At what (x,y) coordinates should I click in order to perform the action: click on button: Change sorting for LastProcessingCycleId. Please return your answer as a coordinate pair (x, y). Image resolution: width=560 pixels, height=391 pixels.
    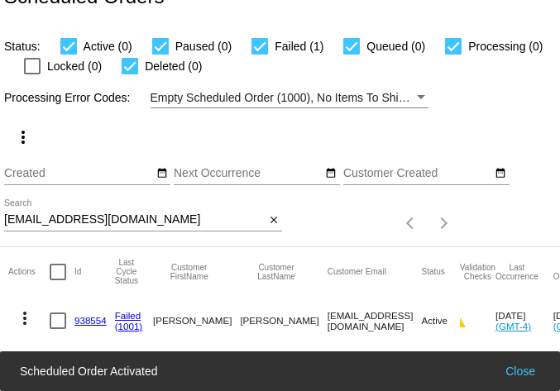
    Looking at the image, I should click on (127, 271).